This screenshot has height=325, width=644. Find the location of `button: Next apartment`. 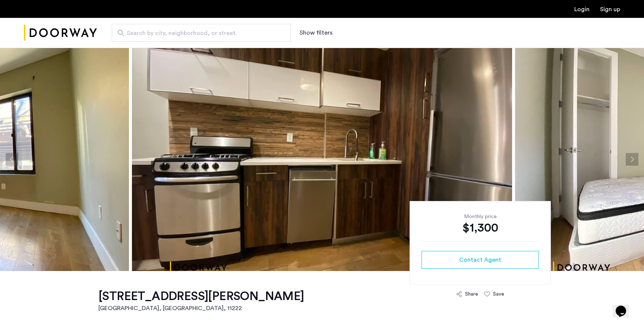

button: Next apartment is located at coordinates (632, 159).